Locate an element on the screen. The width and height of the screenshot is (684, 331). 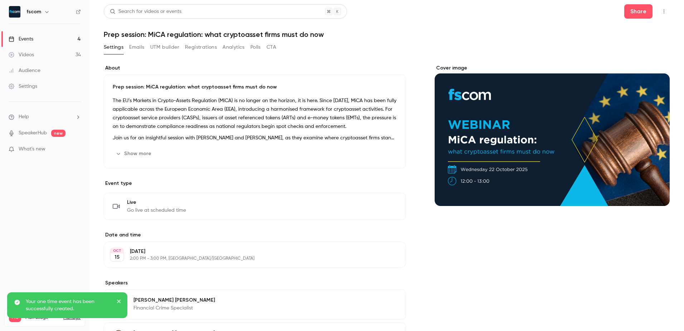
p: The EU’s Markets in Crypto-Assets Regulation (MiCA) is no longer on the horizon, it is here. Sinc... is located at coordinates (255, 113).